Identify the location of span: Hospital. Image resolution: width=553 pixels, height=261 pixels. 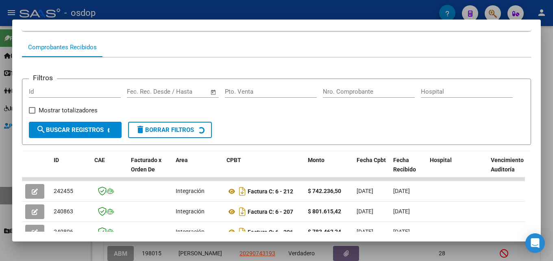
(441, 158).